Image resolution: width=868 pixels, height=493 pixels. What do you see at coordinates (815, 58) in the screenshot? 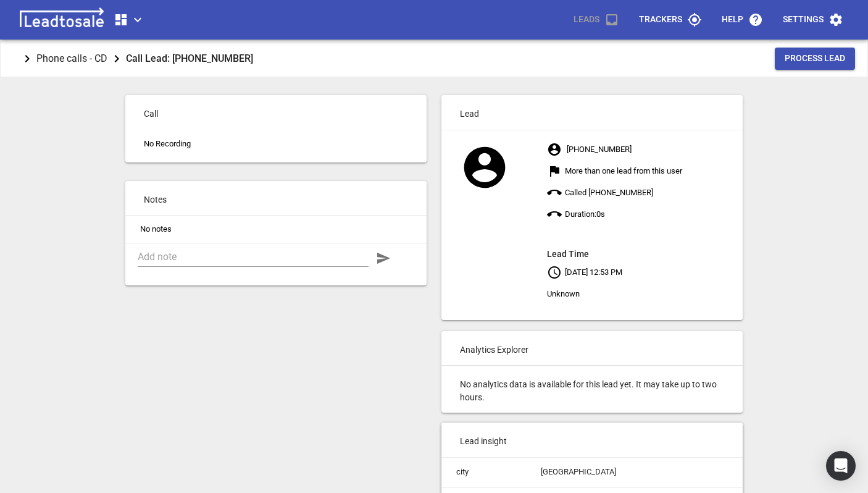
I see `span: Process Lead` at bounding box center [815, 58].